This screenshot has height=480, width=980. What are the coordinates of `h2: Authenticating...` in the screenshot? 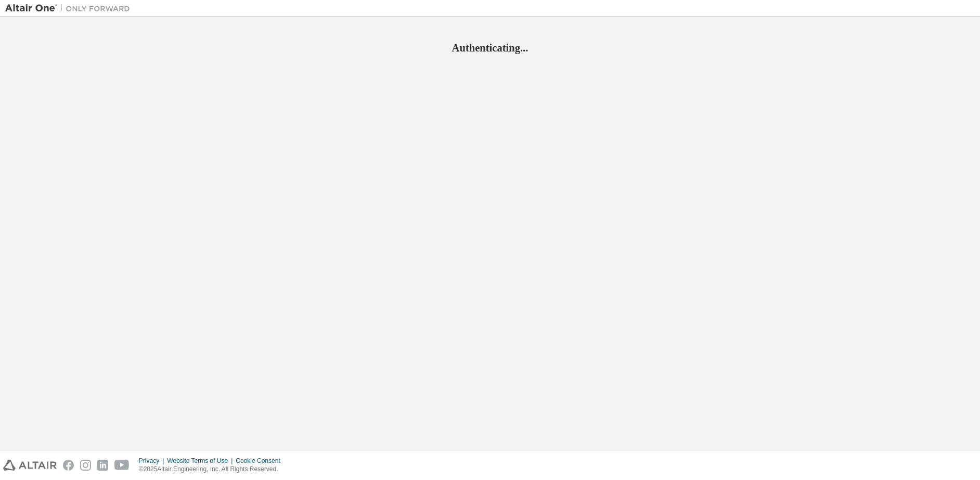 It's located at (490, 48).